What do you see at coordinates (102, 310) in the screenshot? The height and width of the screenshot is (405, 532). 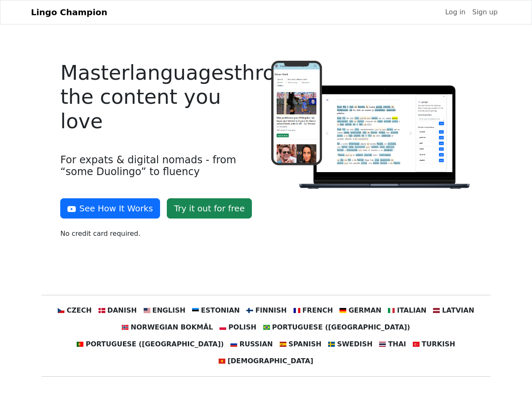 I see `img: dk.svg` at bounding box center [102, 310].